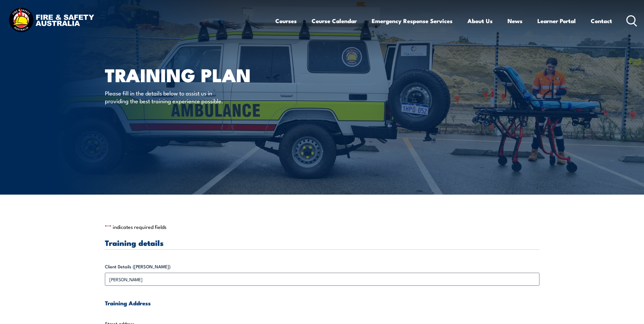  I want to click on h1: Training plan, so click(189, 75).